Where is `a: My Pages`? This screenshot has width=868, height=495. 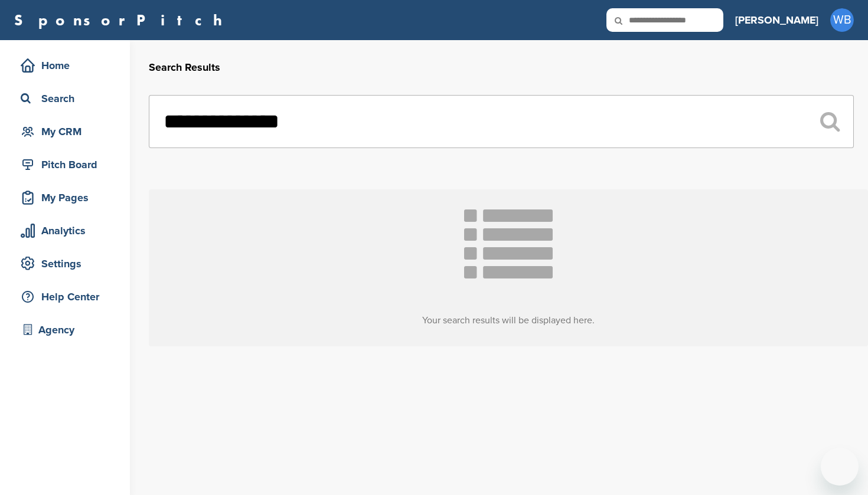
a: My Pages is located at coordinates (65, 198).